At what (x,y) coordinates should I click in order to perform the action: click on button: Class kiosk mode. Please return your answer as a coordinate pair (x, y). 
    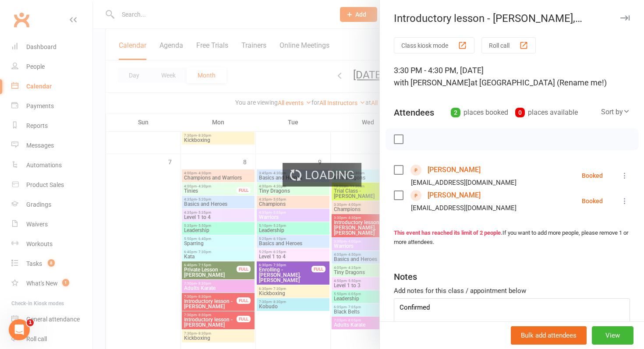
    Looking at the image, I should click on (434, 45).